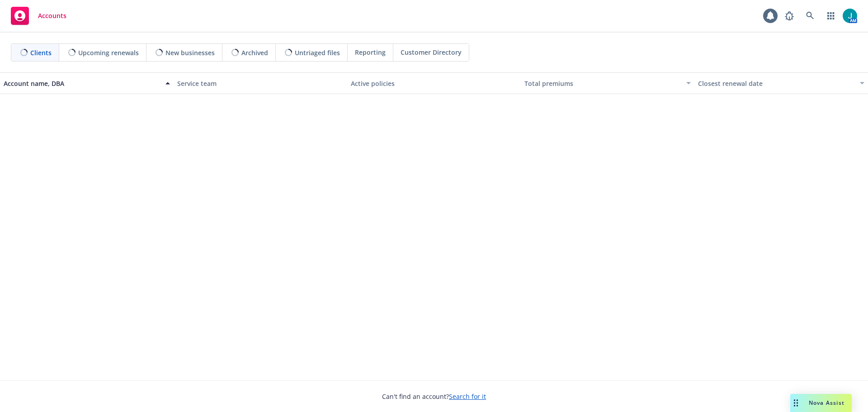  What do you see at coordinates (781, 83) in the screenshot?
I see `button: Closest renewal date` at bounding box center [781, 83].